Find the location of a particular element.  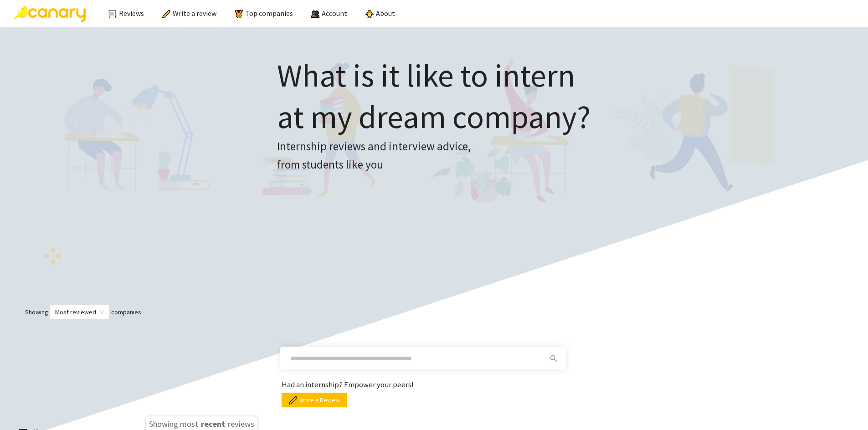

span: Write a Review is located at coordinates (320, 400).